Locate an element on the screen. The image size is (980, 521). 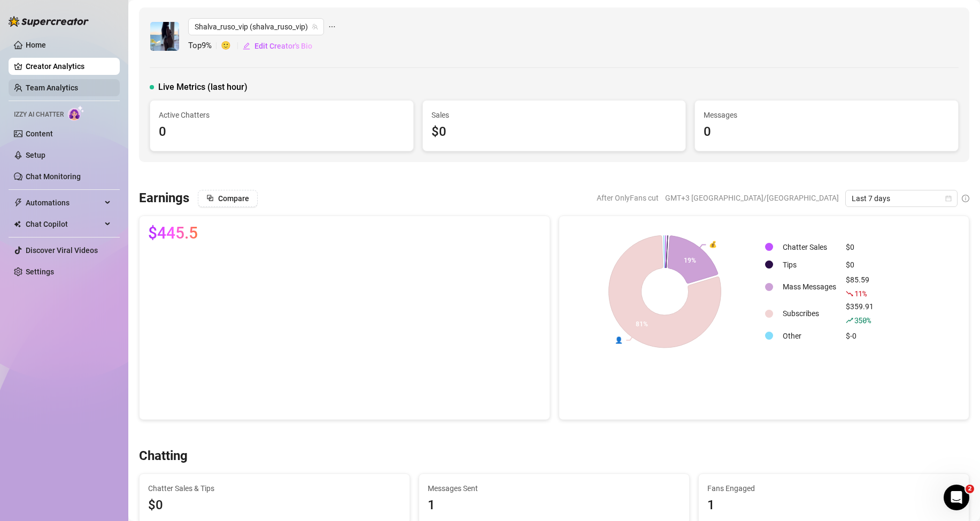
a: Settings is located at coordinates (40, 272).